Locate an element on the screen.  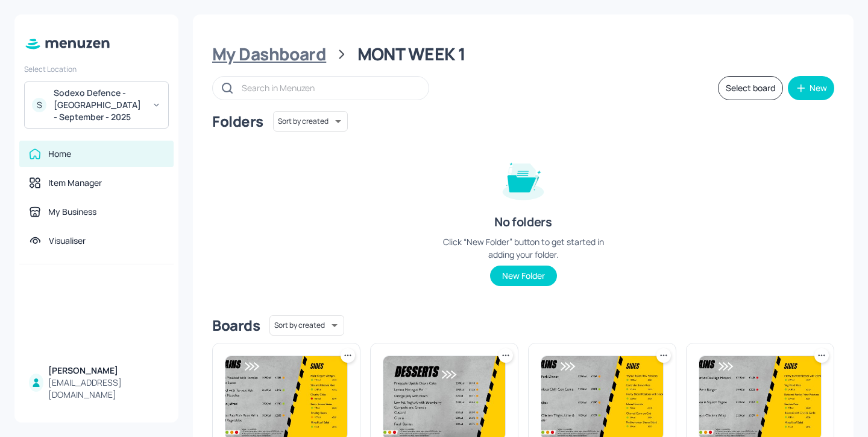
div: Folders is located at coordinates (237, 121).